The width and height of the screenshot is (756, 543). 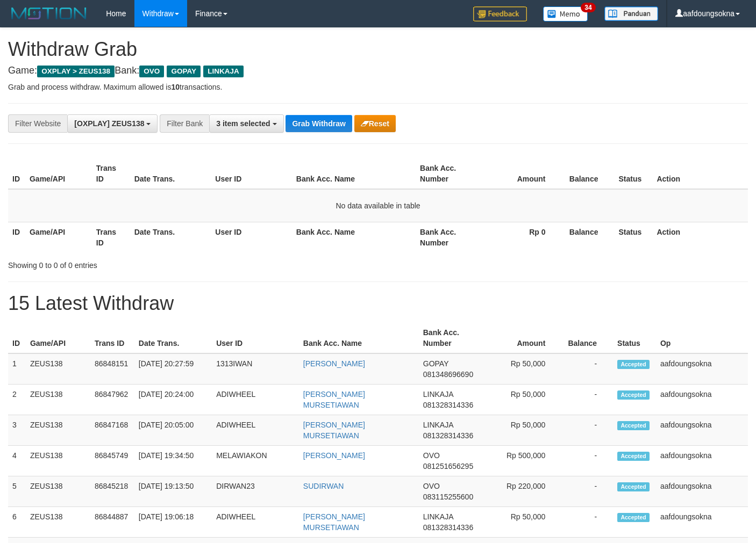 I want to click on th: Bank Acc. Name, so click(x=354, y=173).